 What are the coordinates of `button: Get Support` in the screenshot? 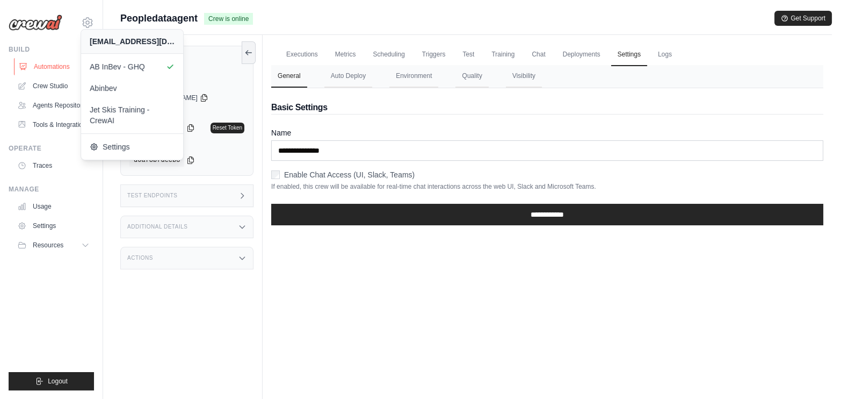 It's located at (803, 18).